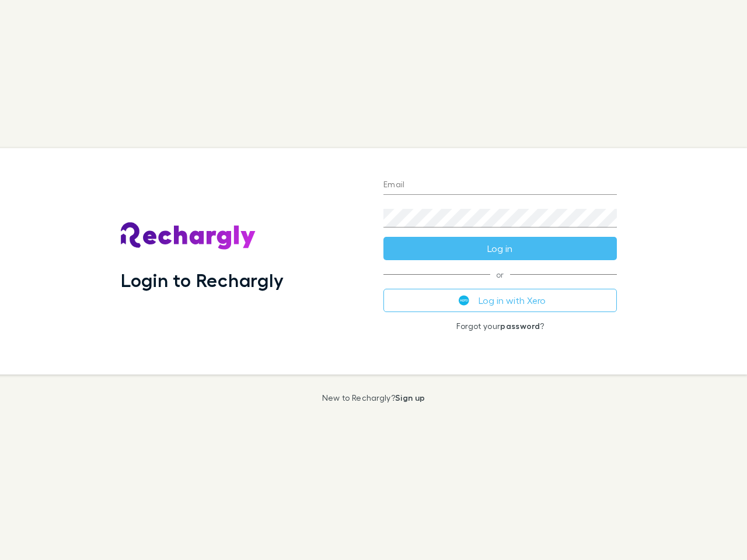 The image size is (747, 560). I want to click on span: or, so click(500, 274).